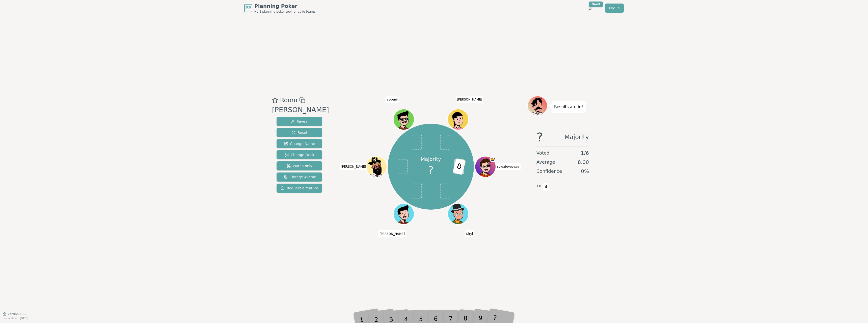  I want to click on span: Majority, so click(576, 137).